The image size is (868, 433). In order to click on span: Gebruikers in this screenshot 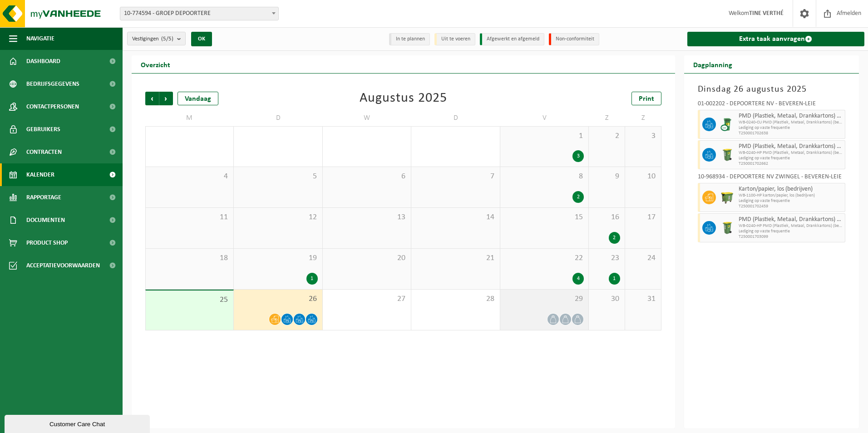, I will do `click(43, 129)`.